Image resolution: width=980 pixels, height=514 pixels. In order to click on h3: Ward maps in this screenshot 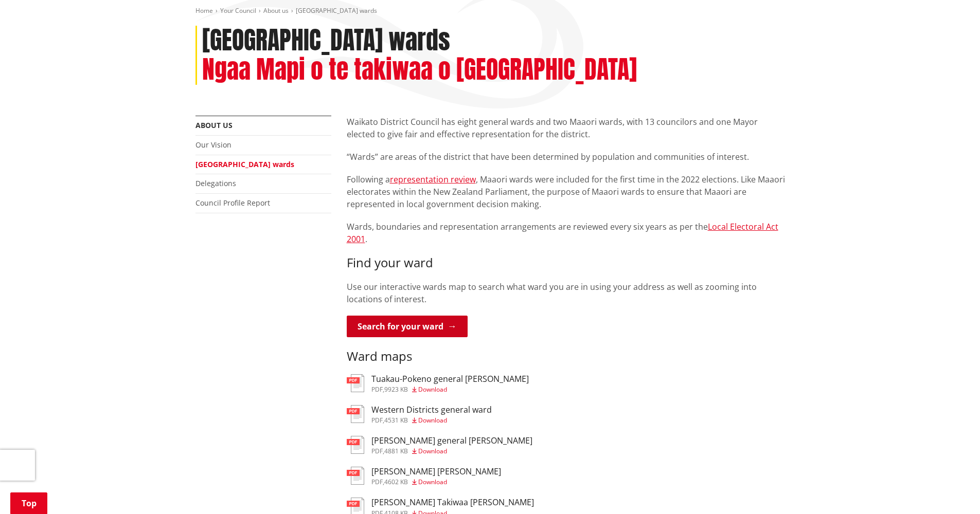, I will do `click(566, 356)`.